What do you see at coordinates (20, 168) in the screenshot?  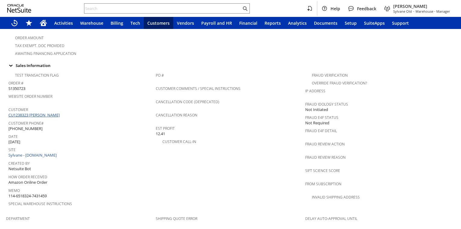 I see `span: Netsuite Bot` at bounding box center [20, 168].